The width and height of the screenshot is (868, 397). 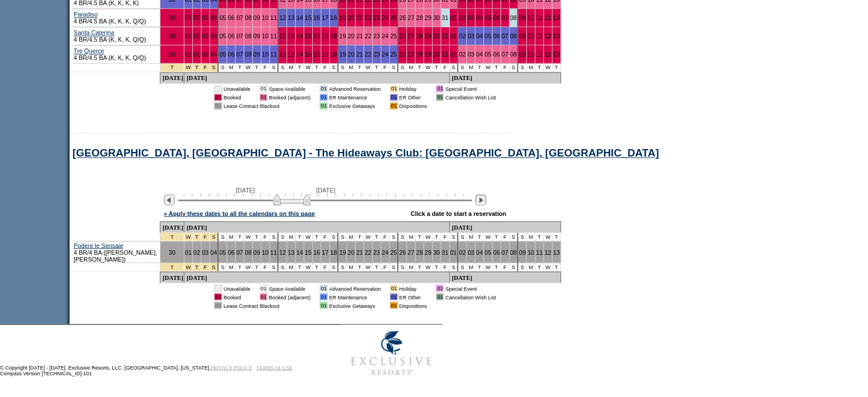 I want to click on td: Advanced Reservation, so click(x=355, y=89).